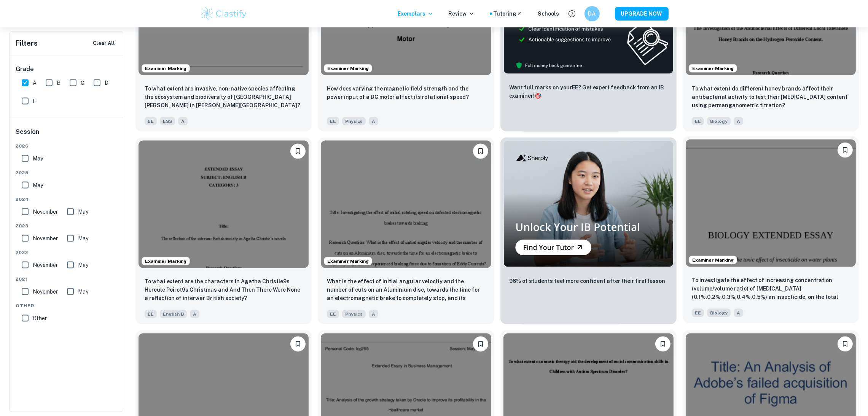 The height and width of the screenshot is (416, 868). What do you see at coordinates (588, 91) in the screenshot?
I see `p: Want full marks on your EE ? Get expert feedback from an IB examiner!` at bounding box center [588, 91].